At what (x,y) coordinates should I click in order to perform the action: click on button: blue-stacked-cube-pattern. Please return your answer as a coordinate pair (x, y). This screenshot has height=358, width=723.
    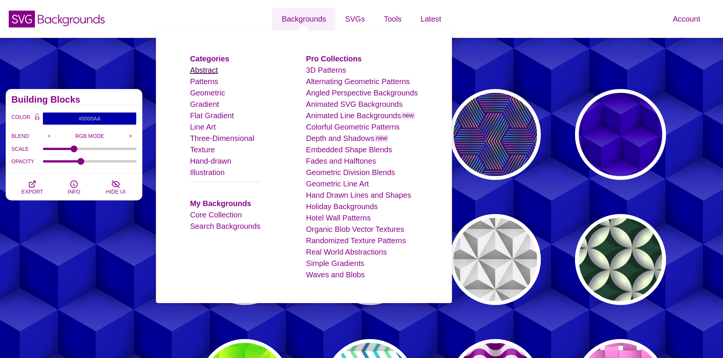
    Looking at the image, I should click on (620, 135).